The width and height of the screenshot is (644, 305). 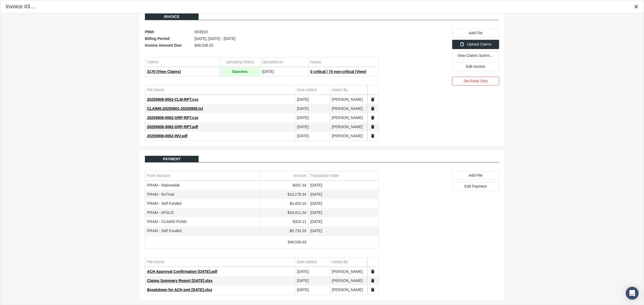 I want to click on div: Upload Claims, so click(x=476, y=44).